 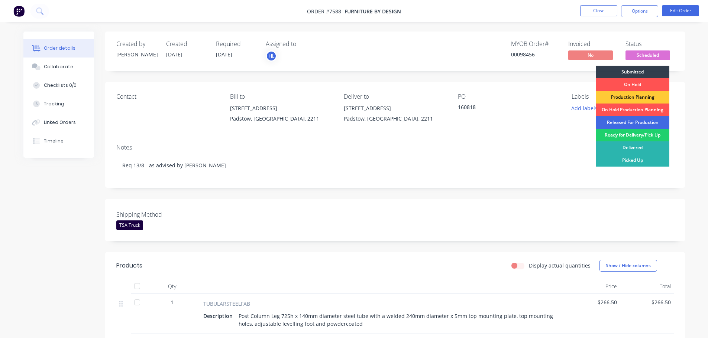 I want to click on span: TUBULARSTEELFAB, so click(x=227, y=304).